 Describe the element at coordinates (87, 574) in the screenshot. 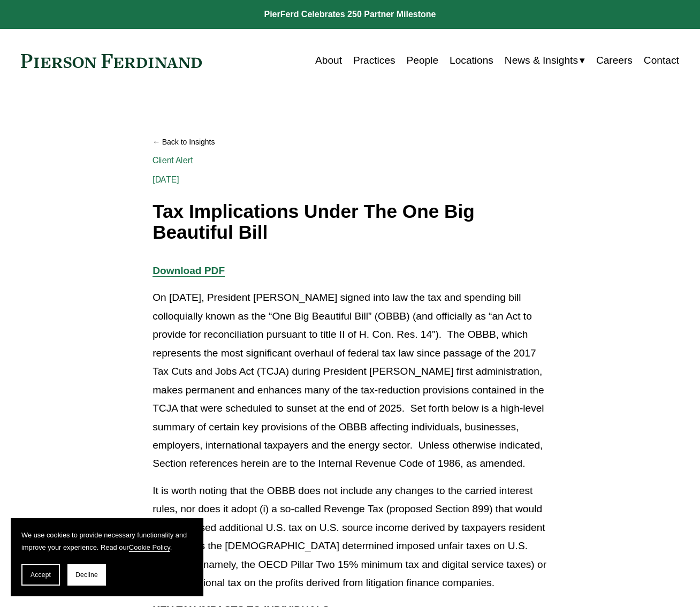

I see `button: Decline` at that location.